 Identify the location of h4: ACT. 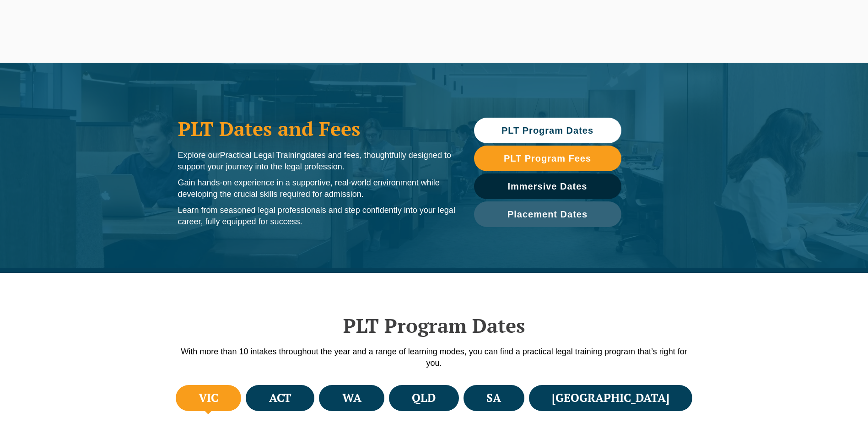
(280, 398).